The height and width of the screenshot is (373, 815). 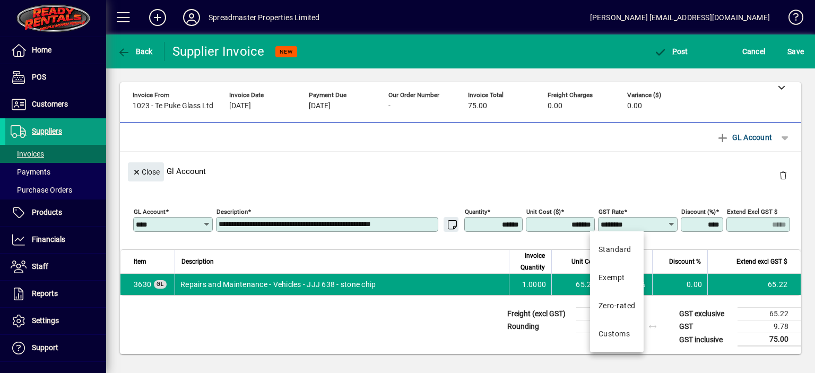 I want to click on span: Suppliers, so click(x=47, y=131).